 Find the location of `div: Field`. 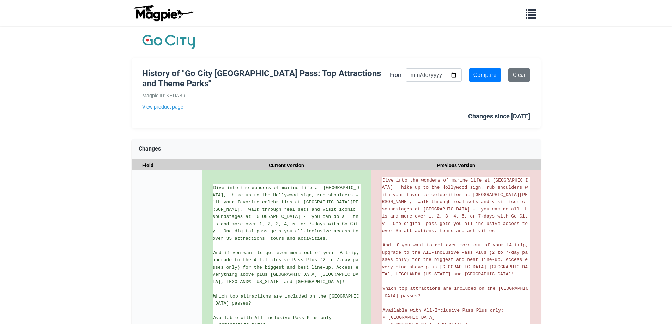

div: Field is located at coordinates (167, 166).